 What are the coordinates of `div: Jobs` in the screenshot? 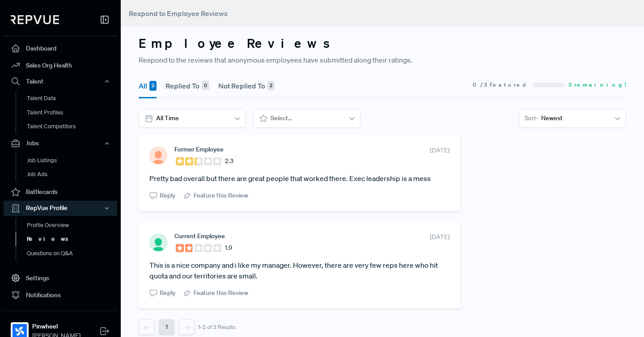 It's located at (61, 143).